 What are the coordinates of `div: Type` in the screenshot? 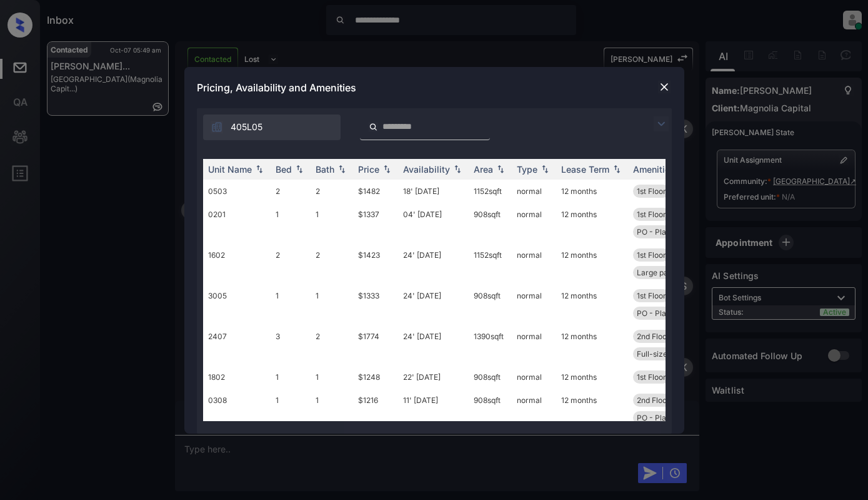 It's located at (527, 169).